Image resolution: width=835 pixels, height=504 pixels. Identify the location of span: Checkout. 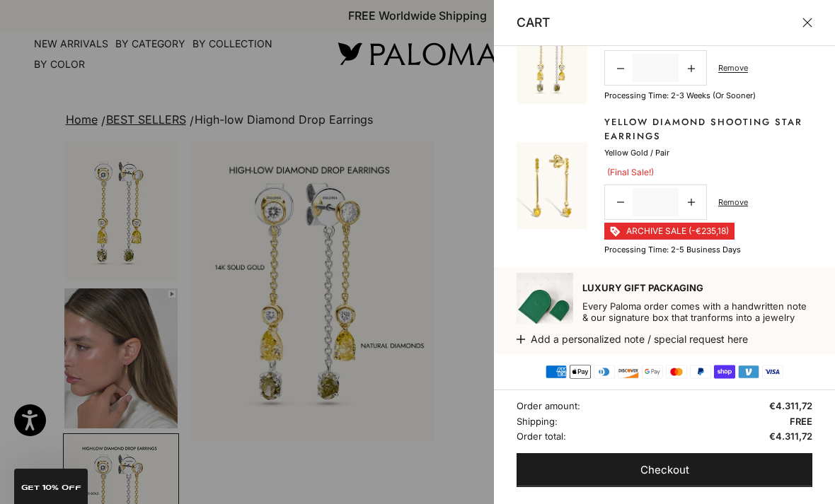
(664, 470).